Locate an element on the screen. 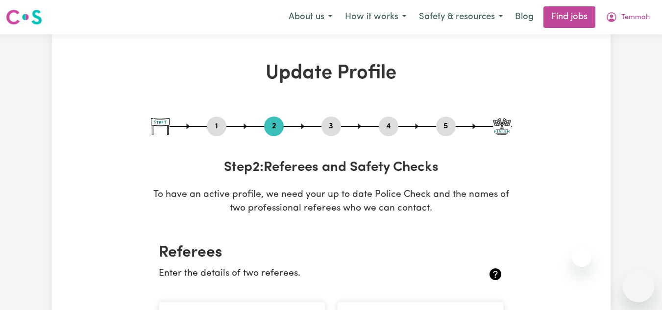 The image size is (662, 310). h2: Referees is located at coordinates (331, 253).